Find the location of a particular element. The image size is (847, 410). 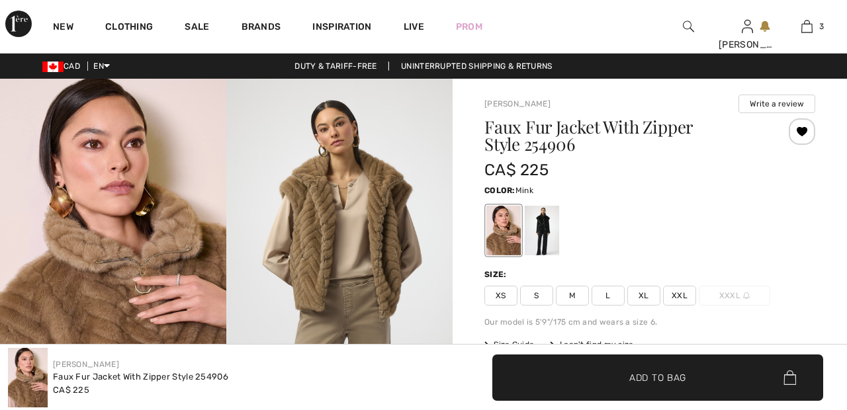

div: Mink is located at coordinates (504, 230).